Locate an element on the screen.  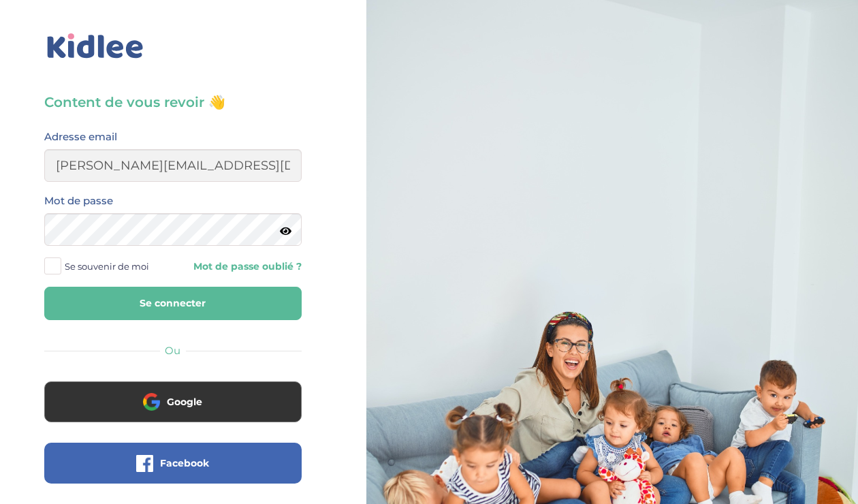
img: facebook.png is located at coordinates (144, 463).